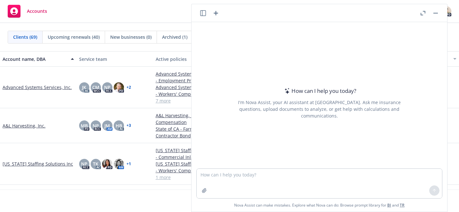 The width and height of the screenshot is (459, 212). What do you see at coordinates (191, 132) in the screenshot?
I see `a: State of CA - Farm Labor Contractor Bond` at bounding box center [191, 132].